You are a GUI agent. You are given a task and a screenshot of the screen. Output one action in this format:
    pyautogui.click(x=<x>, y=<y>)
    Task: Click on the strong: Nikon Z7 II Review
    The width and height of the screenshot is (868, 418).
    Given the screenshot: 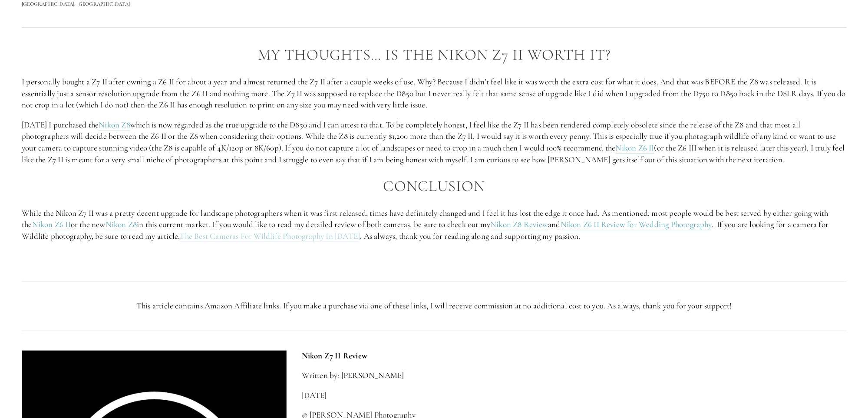 What is the action you would take?
    pyautogui.click(x=334, y=355)
    